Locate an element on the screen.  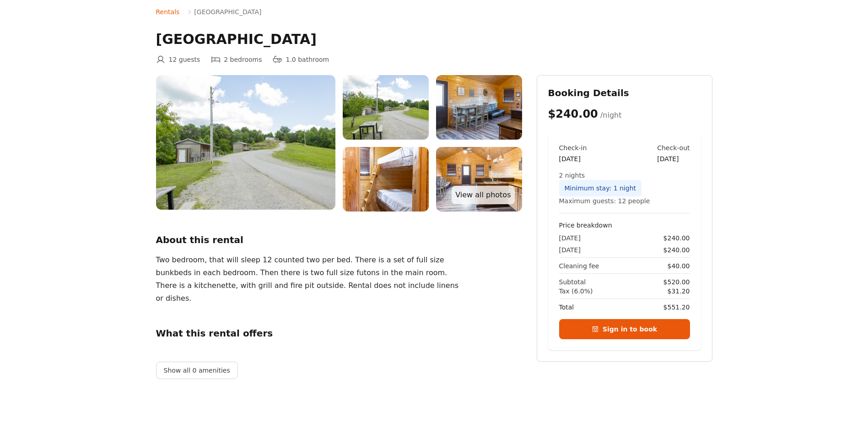
span: $520.00 is located at coordinates (677, 282).